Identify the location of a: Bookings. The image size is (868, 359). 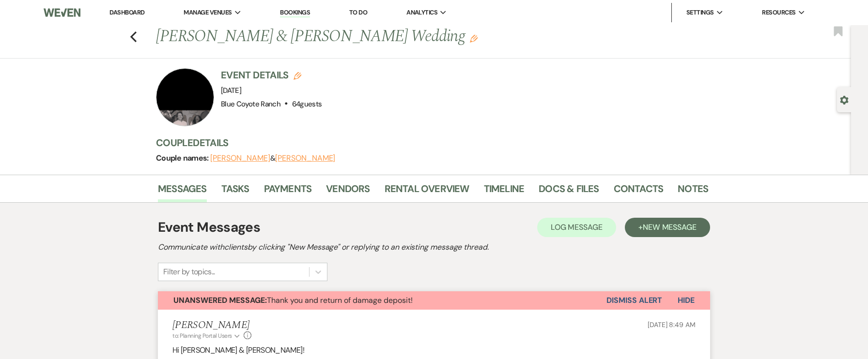
(295, 13).